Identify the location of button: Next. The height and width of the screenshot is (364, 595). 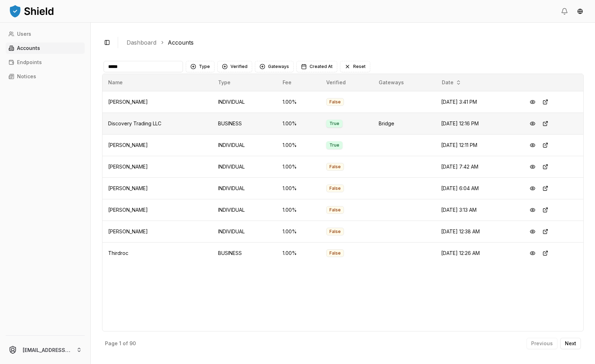
(570, 344).